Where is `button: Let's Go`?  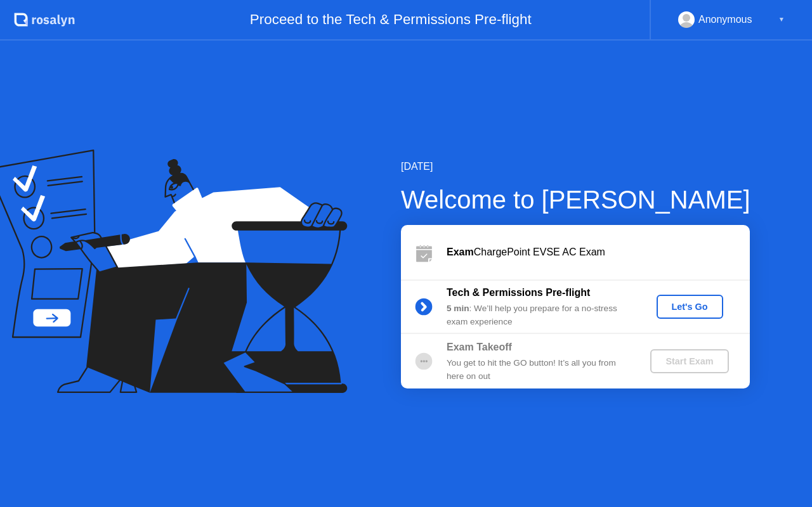
button: Let's Go is located at coordinates (689, 307).